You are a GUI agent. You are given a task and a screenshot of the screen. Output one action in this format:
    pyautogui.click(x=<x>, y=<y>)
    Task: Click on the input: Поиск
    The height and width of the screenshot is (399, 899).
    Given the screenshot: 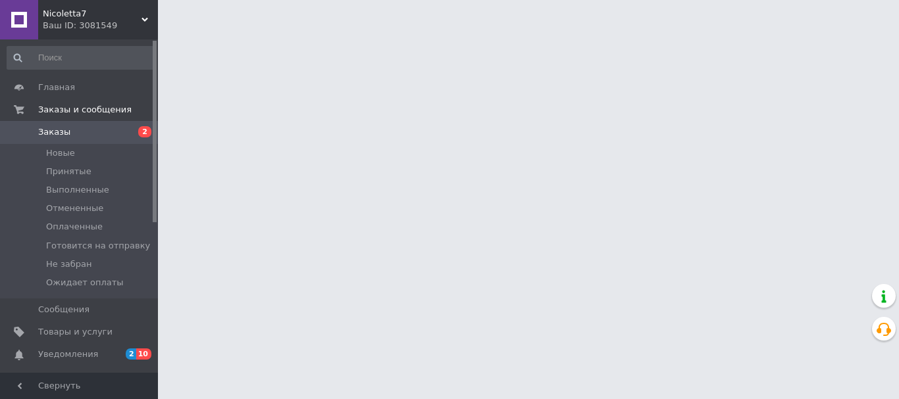 What is the action you would take?
    pyautogui.click(x=81, y=58)
    